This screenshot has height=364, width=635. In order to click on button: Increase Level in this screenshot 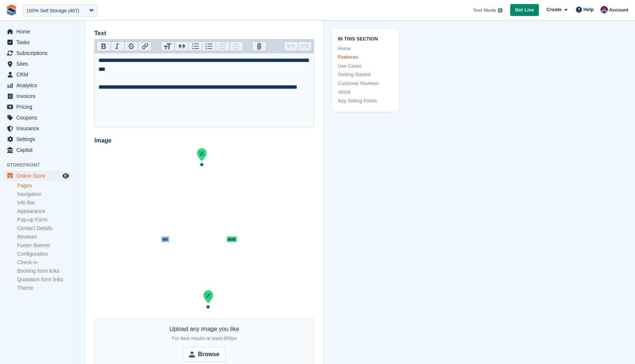, I will do `click(236, 46)`.